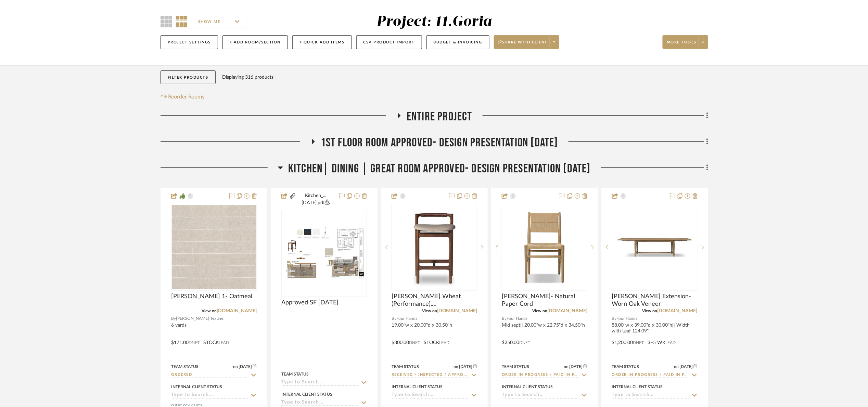  What do you see at coordinates (681, 45) in the screenshot?
I see `span: More tools` at bounding box center [681, 45].